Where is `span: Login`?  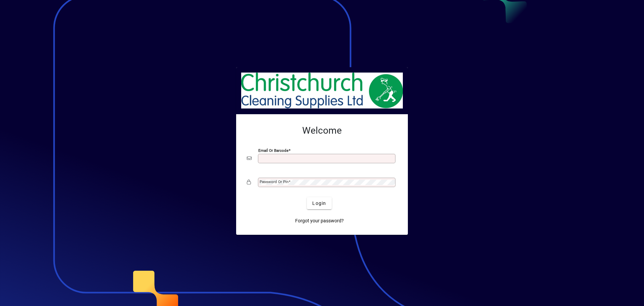 span: Login is located at coordinates (319, 203).